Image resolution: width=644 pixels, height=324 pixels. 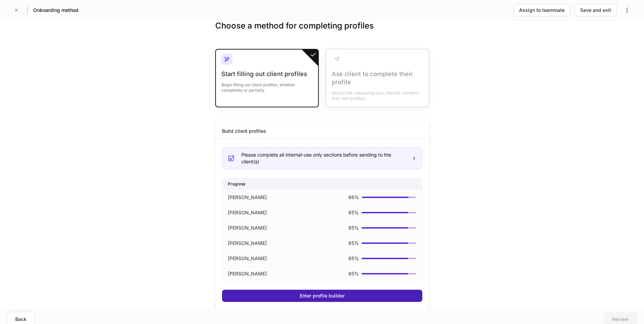 What do you see at coordinates (354, 197) in the screenshot?
I see `p: 86 %` at bounding box center [354, 197].